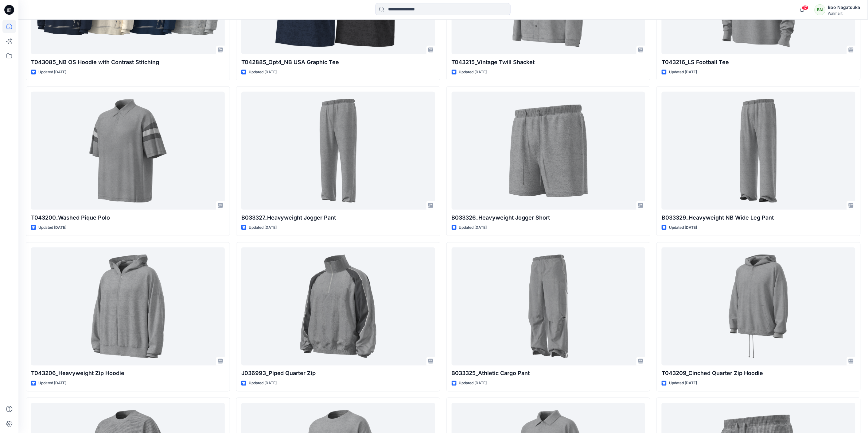 This screenshot has width=868, height=433. I want to click on p: B033325_Athletic Cargo Pant, so click(548, 374).